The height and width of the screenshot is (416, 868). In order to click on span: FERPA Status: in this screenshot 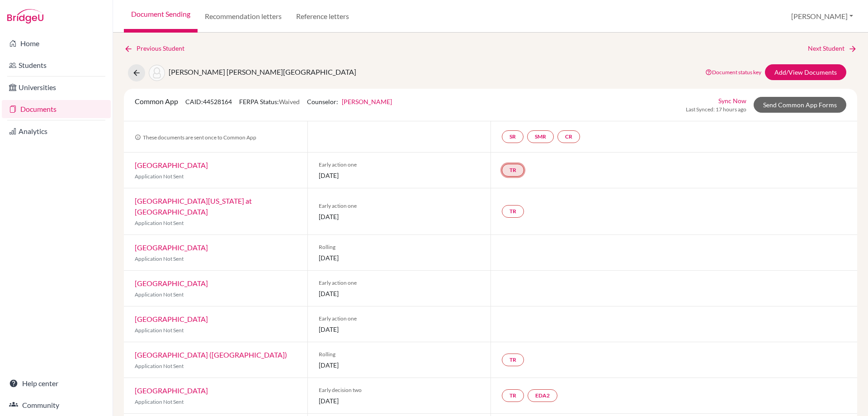, I will do `click(269, 101)`.